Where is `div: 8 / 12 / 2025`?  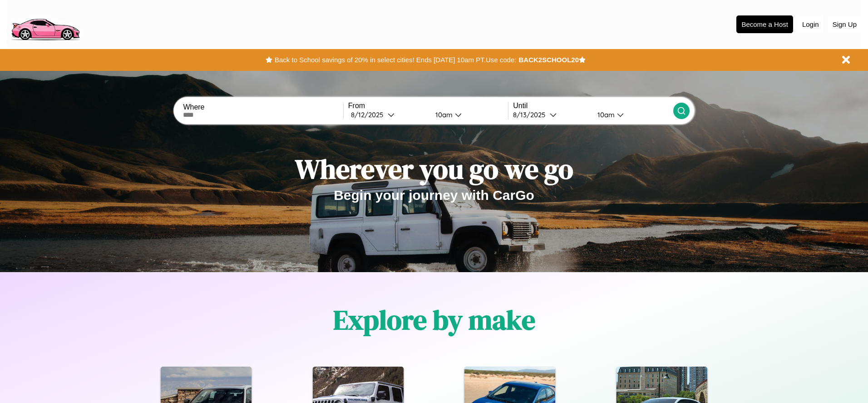 div: 8 / 12 / 2025 is located at coordinates (368, 114).